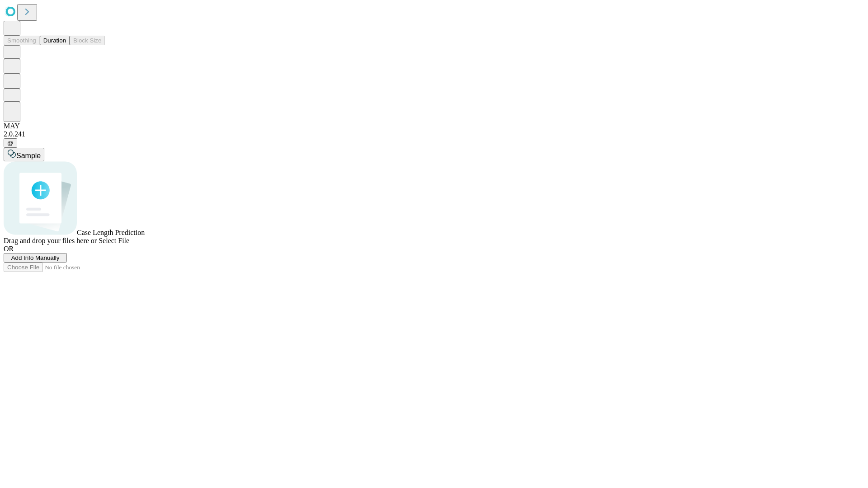  What do you see at coordinates (87, 40) in the screenshot?
I see `button: Block Size` at bounding box center [87, 40].